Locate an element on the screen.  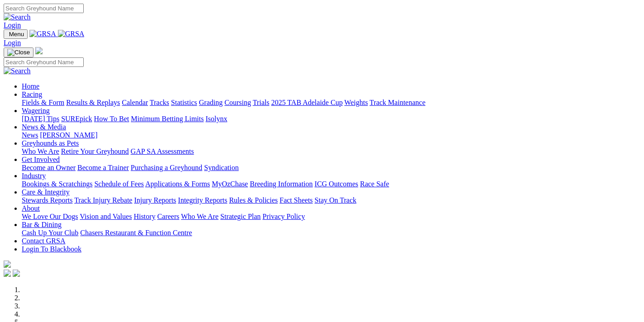
a: Applications & Forms is located at coordinates (178, 184).